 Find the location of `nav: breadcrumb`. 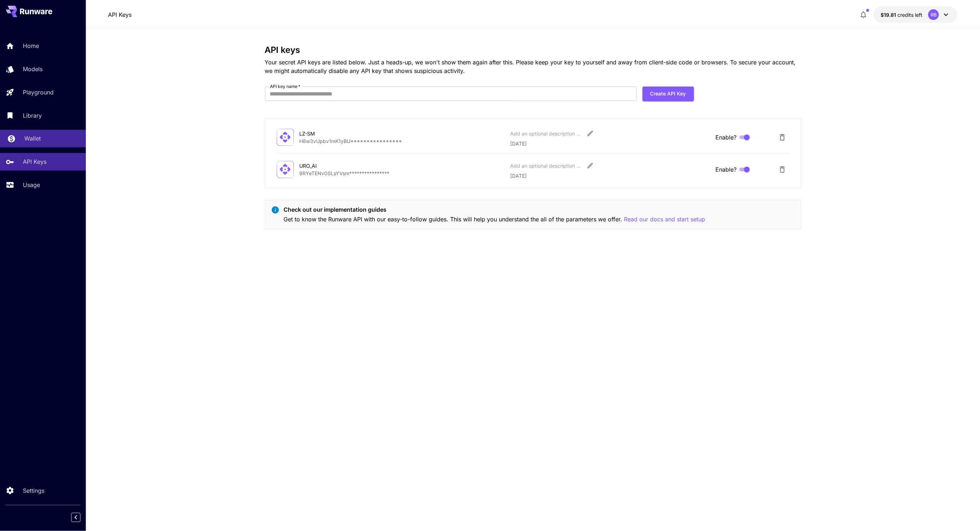

nav: breadcrumb is located at coordinates (120, 15).